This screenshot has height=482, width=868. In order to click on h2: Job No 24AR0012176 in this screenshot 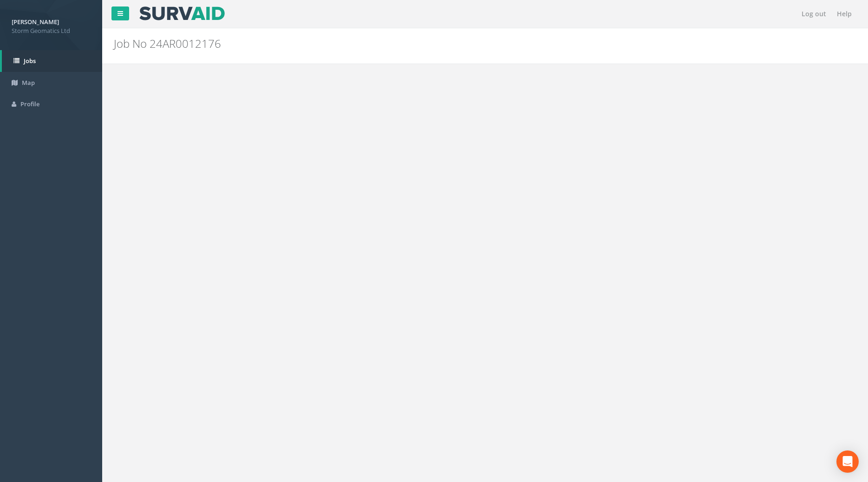, I will do `click(422, 43)`.